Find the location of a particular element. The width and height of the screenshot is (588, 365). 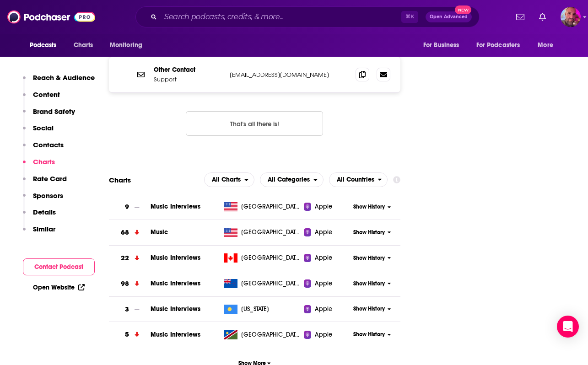

button: Show profile menu is located at coordinates (571, 17).